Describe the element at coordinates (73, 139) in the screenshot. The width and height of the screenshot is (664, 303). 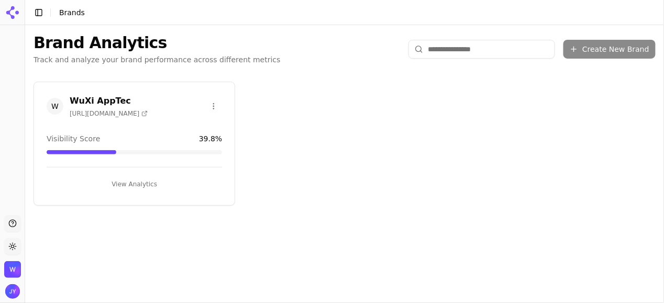
I see `span: Visibility Score` at that location.